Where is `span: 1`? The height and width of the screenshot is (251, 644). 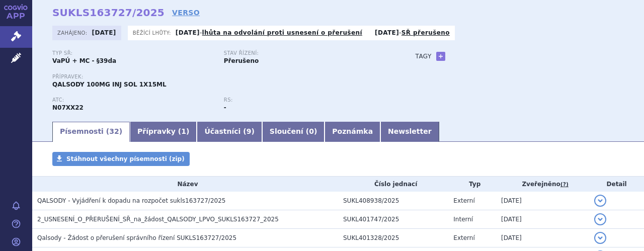
span: 1 is located at coordinates (183, 131).